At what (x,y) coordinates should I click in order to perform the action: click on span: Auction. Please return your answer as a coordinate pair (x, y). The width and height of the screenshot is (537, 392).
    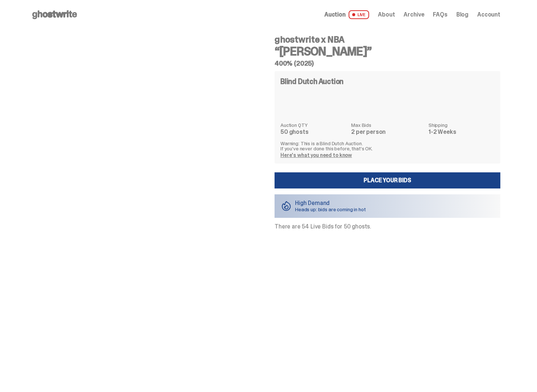
    Looking at the image, I should click on (335, 15).